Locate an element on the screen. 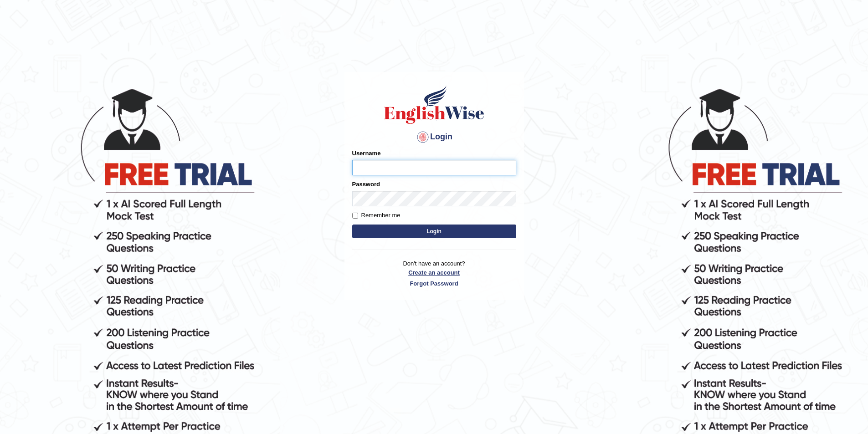  input: Remember me is located at coordinates (355, 216).